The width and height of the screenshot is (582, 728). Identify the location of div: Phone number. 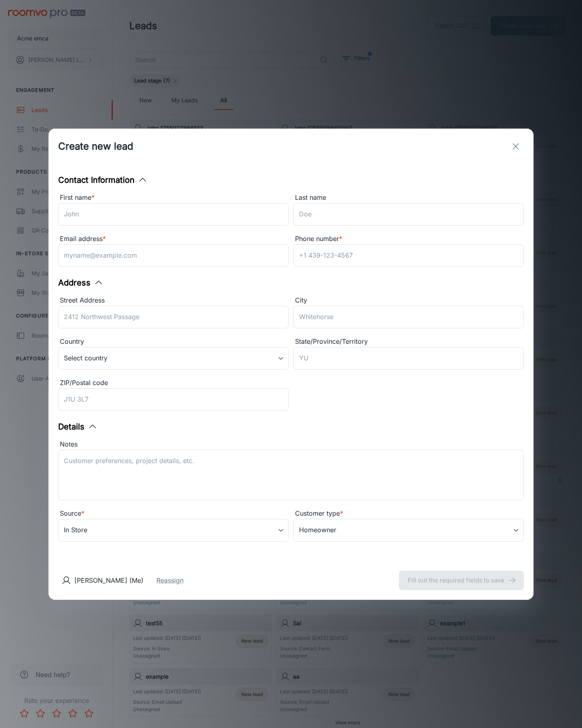
(409, 239).